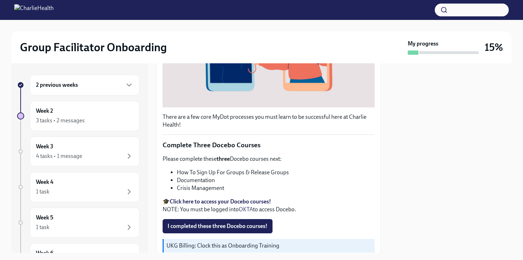  I want to click on a: Week 51 task, so click(78, 223).